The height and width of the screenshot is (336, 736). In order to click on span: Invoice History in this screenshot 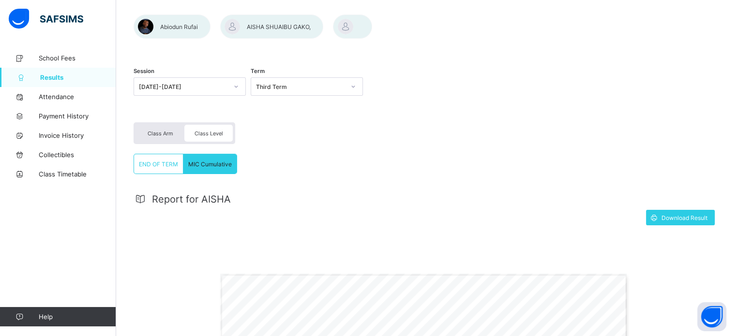, I will do `click(77, 136)`.